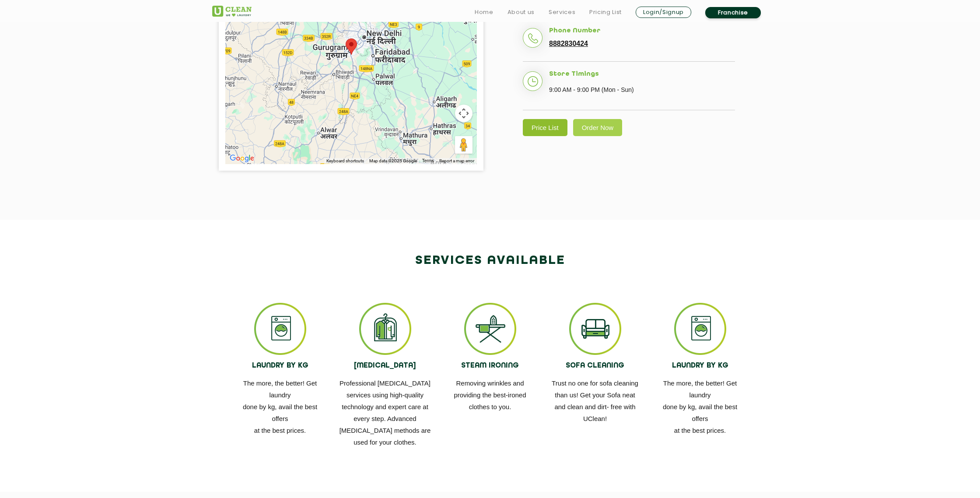 This screenshot has height=498, width=980. Describe the element at coordinates (595, 366) in the screenshot. I see `h4: SOFA CLEANING` at that location.